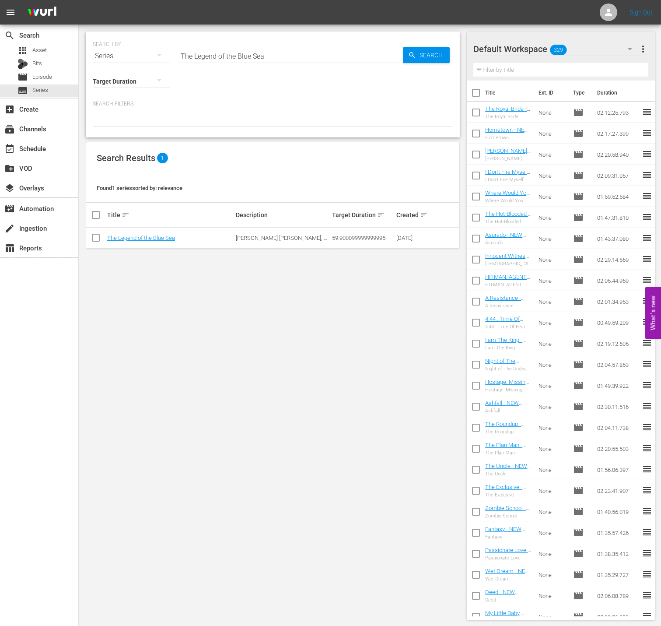  Describe the element at coordinates (509, 179) in the screenshot. I see `div: I Don’t Fire Myself` at that location.